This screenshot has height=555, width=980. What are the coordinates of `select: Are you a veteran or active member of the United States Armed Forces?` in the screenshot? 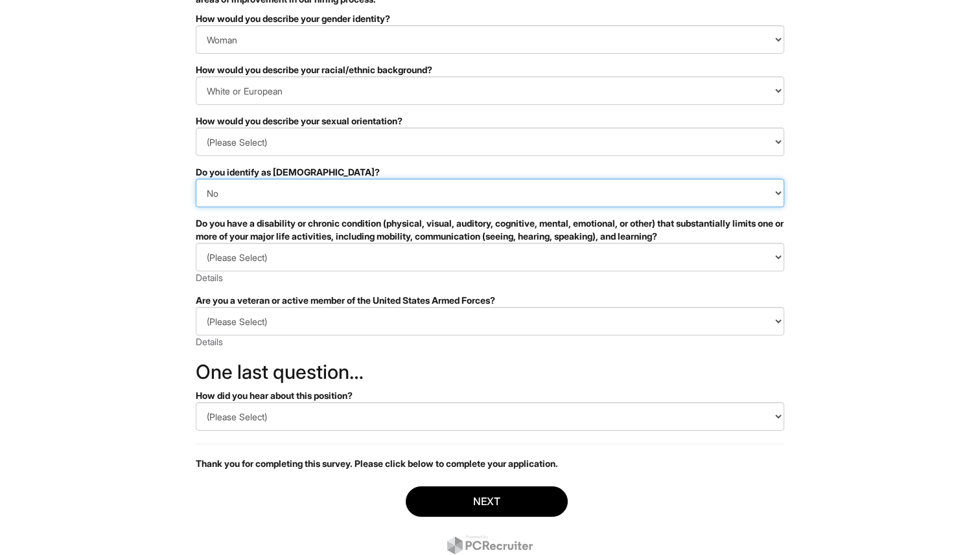 It's located at (490, 321).